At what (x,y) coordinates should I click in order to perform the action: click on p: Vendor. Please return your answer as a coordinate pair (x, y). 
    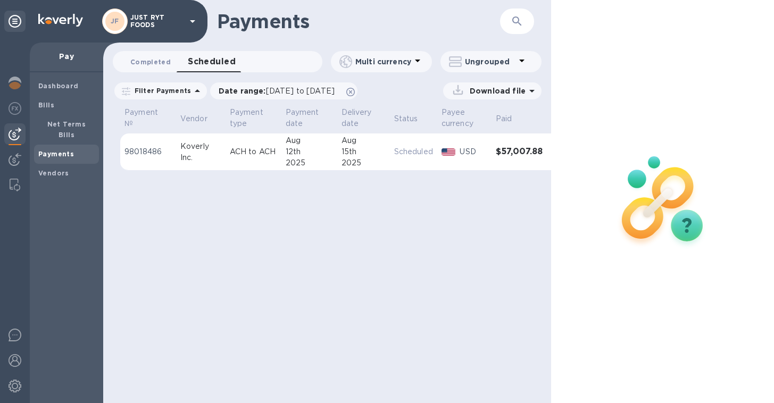
    Looking at the image, I should click on (194, 119).